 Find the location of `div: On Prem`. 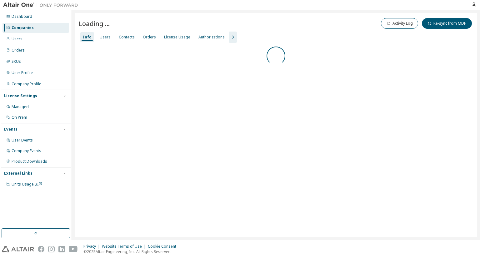

div: On Prem is located at coordinates (19, 117).